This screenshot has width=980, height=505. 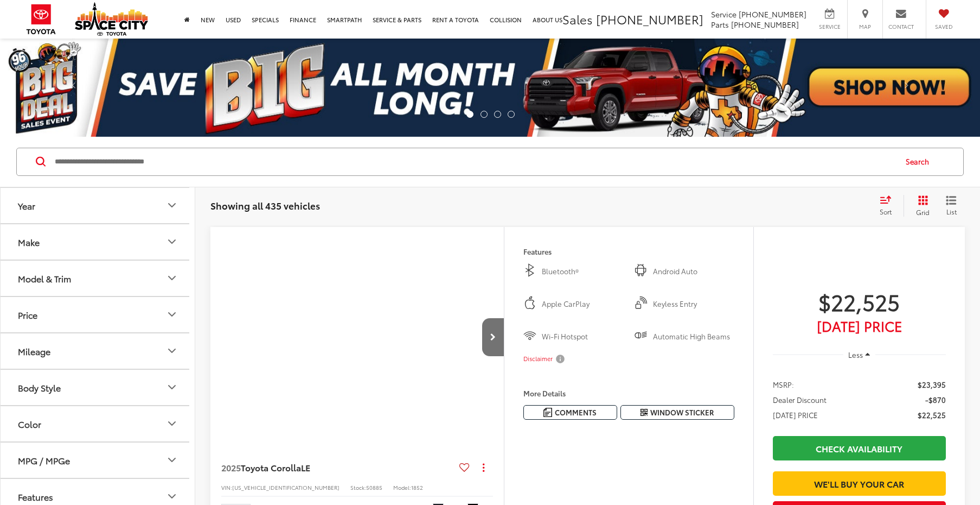 I want to click on span: dropdown dots, so click(x=483, y=467).